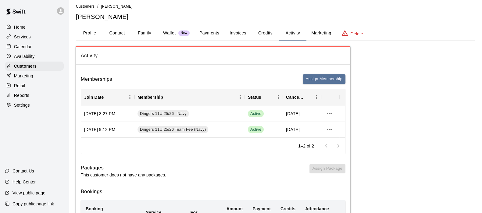 This screenshot has width=482, height=213. What do you see at coordinates (34, 95) in the screenshot?
I see `div: Reports` at bounding box center [34, 95].